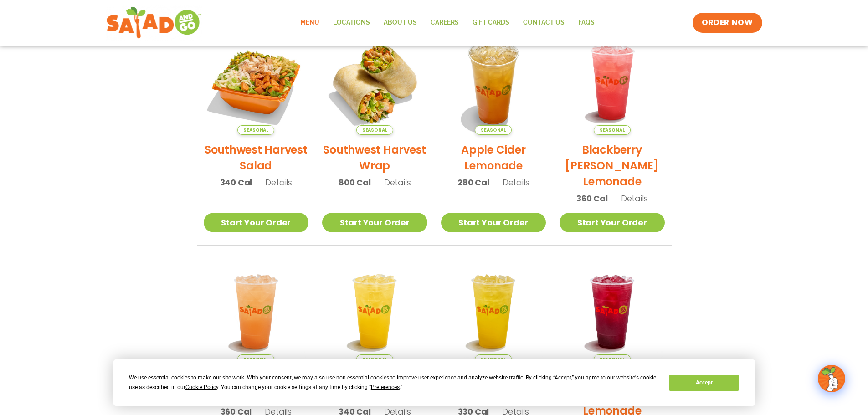 This screenshot has width=868, height=415. What do you see at coordinates (400, 23) in the screenshot?
I see `a: About Us` at bounding box center [400, 23].